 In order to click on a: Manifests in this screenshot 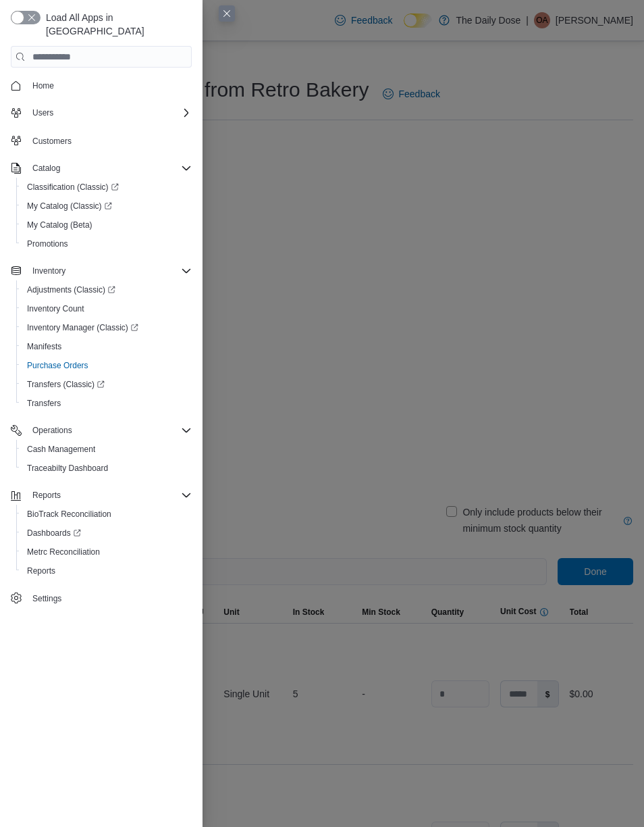, I will do `click(44, 346)`.